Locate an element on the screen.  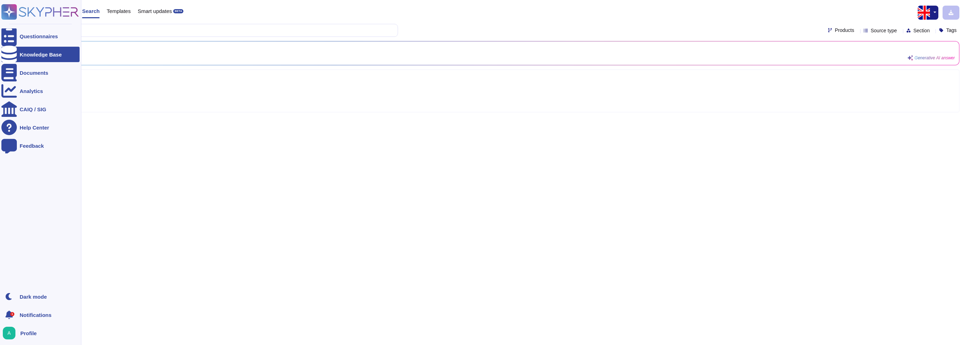
a: CAIQ / SIG is located at coordinates (40, 109).